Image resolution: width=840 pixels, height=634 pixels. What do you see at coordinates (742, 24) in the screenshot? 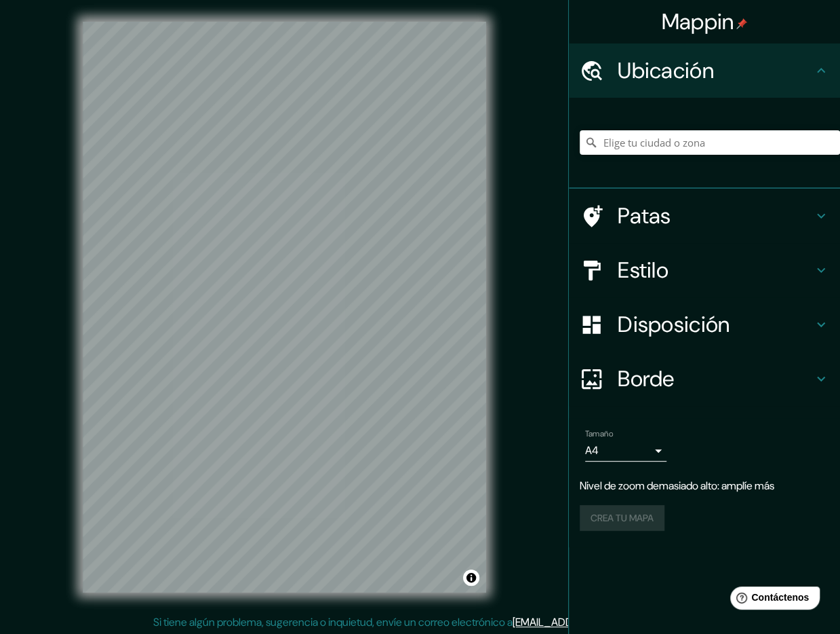
I see `img: pin-icon.png` at bounding box center [742, 24].